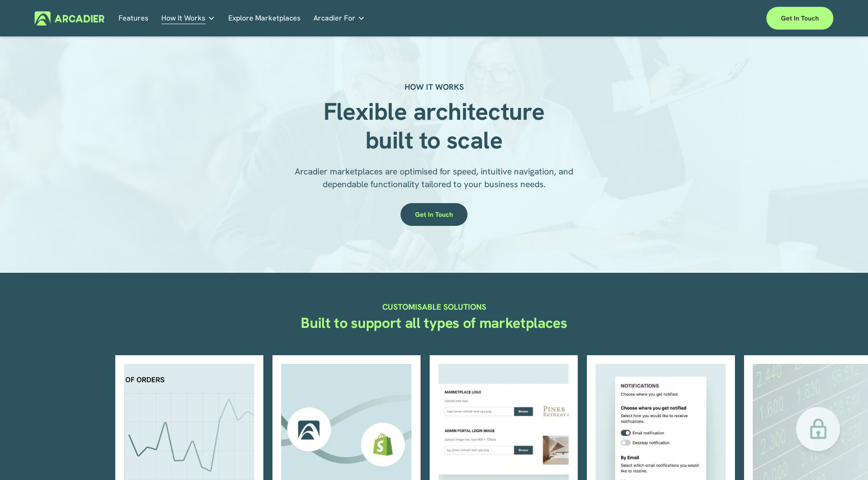  What do you see at coordinates (434, 86) in the screenshot?
I see `strong: HOW IT WORKS` at bounding box center [434, 86].